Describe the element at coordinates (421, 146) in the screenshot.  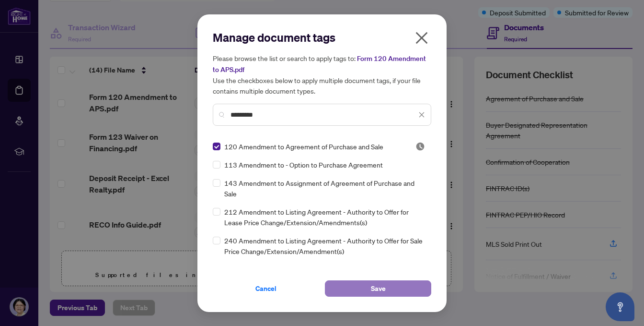
I see `span: Pending Review` at that location.